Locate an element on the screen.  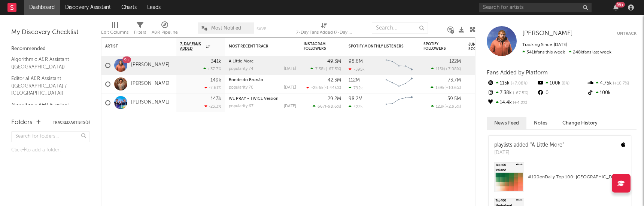
div: +37.7 % is located at coordinates (212, 69).